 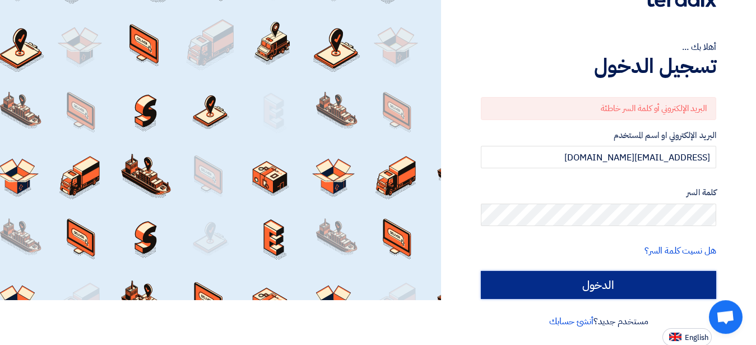 What do you see at coordinates (599, 157) in the screenshot?
I see `input: أدخل بريد العمل الإلكتروني او اسم المستخدم الخاص بك ...` at bounding box center [599, 157].